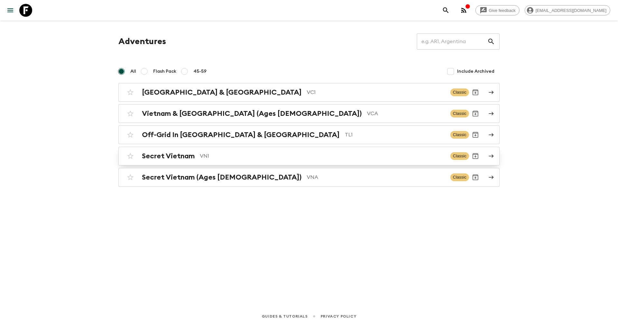 The width and height of the screenshot is (618, 325). I want to click on span: Give feedback, so click(502, 10).